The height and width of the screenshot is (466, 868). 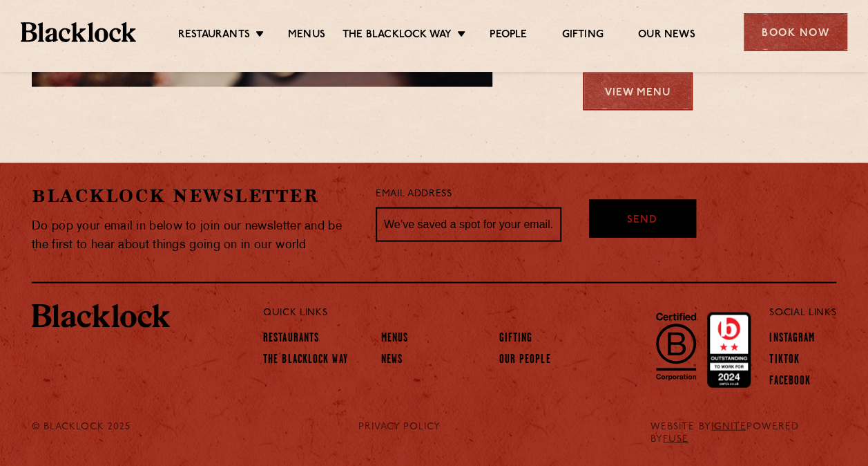 I want to click on a: IGNITE, so click(x=728, y=427).